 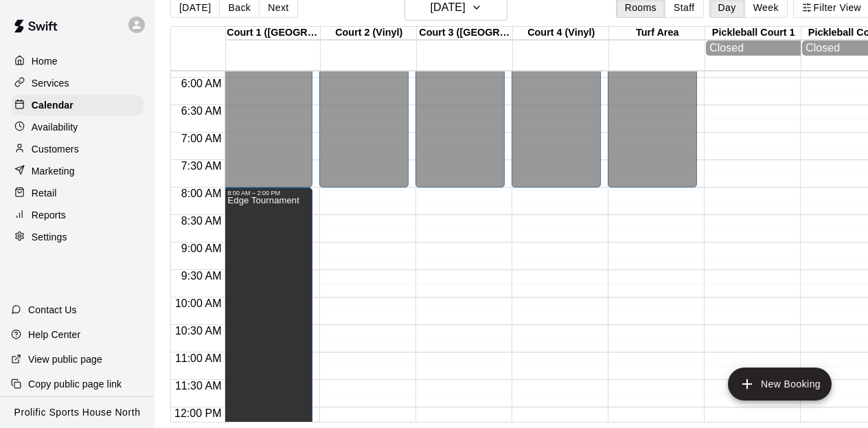 I want to click on p: Help Center, so click(x=54, y=334).